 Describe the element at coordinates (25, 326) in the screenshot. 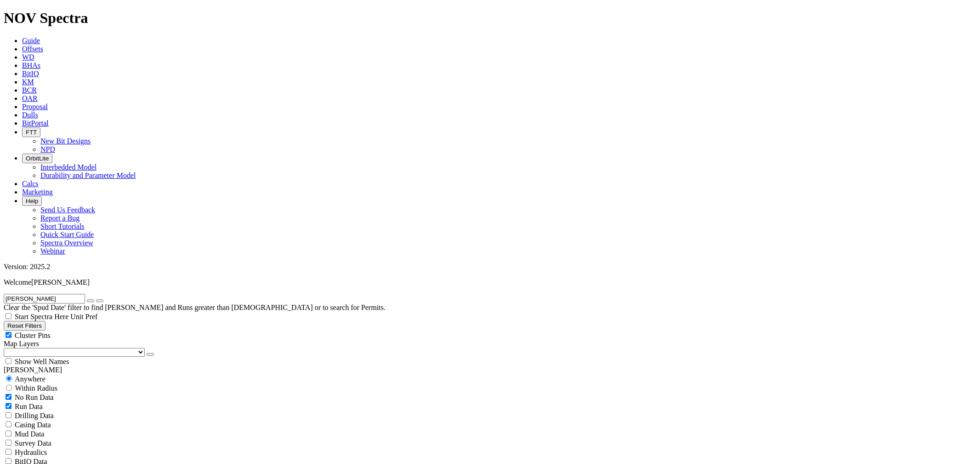

I see `button: Reset Filters` at that location.